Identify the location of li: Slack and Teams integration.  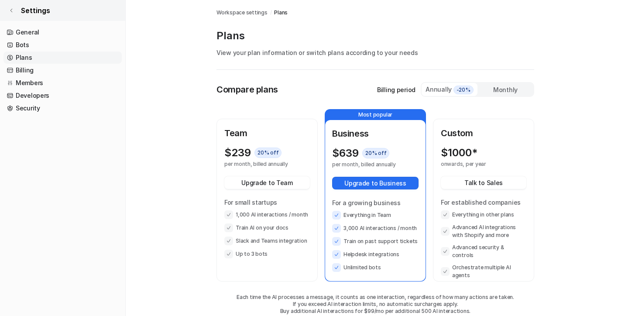
(267, 241).